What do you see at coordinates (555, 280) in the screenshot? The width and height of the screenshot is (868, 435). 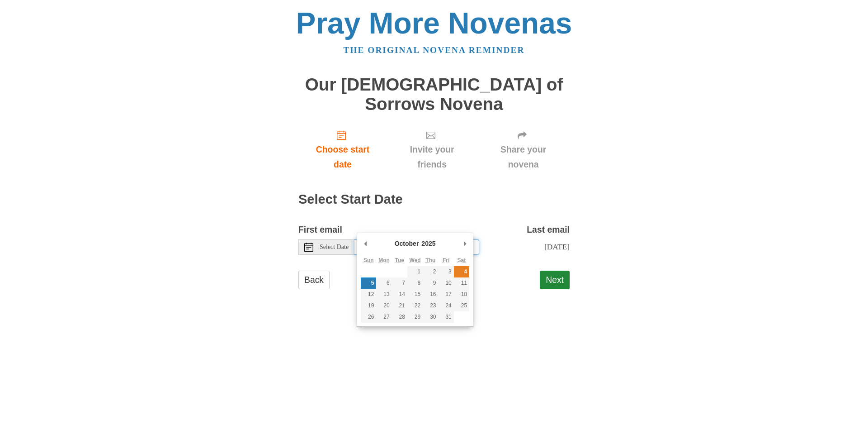 I see `button: Next` at bounding box center [555, 280].